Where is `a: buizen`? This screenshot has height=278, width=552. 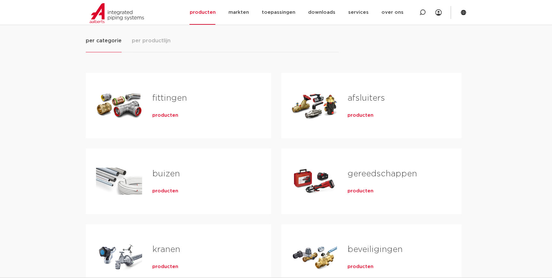 a: buizen is located at coordinates (166, 174).